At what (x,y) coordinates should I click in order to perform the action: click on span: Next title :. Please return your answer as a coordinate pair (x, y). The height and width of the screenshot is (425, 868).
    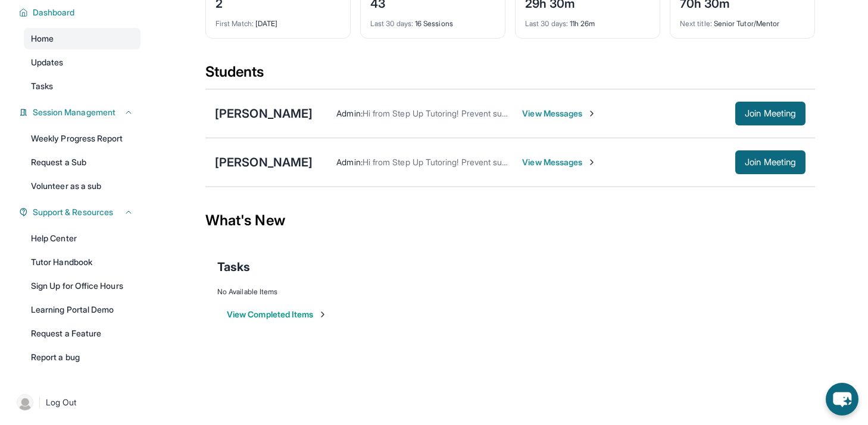
    Looking at the image, I should click on (696, 23).